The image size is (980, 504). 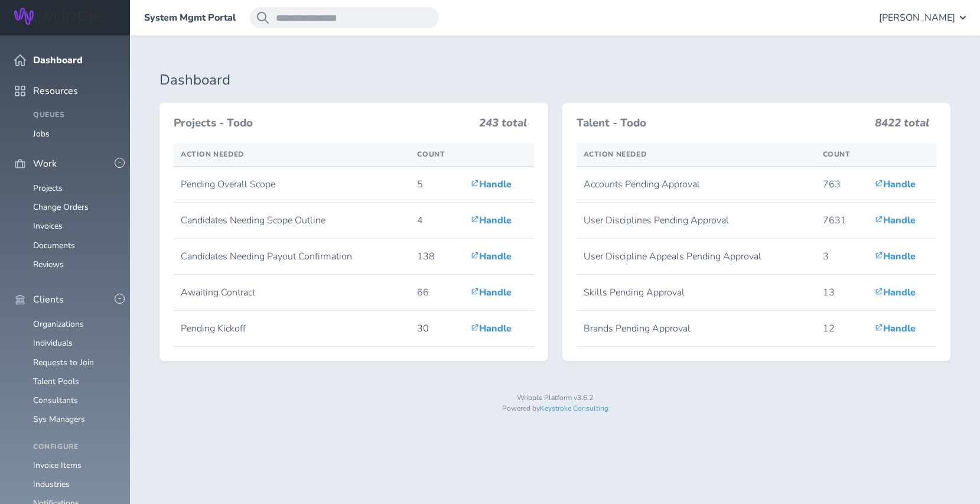 What do you see at coordinates (56, 381) in the screenshot?
I see `a: Talent Pools` at bounding box center [56, 381].